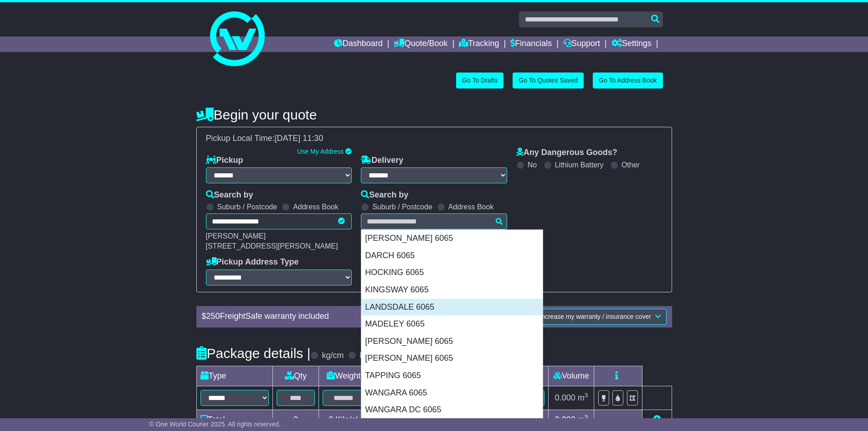 The image size is (868, 431). I want to click on span: 250, so click(213, 316).